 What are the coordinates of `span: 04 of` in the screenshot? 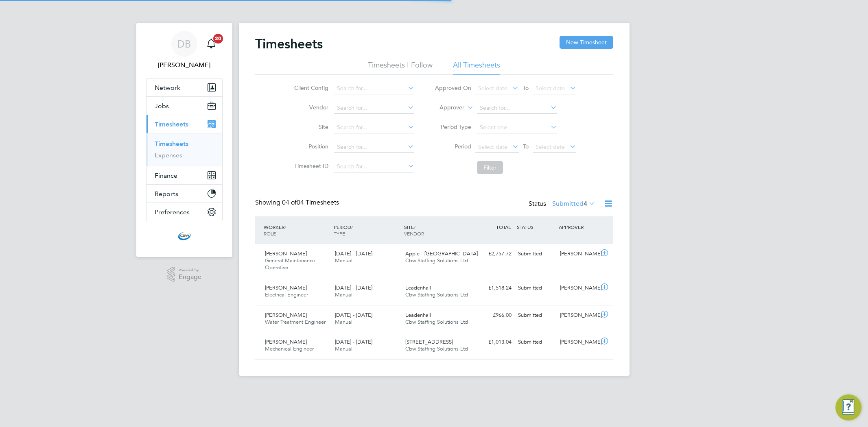 It's located at (290, 203).